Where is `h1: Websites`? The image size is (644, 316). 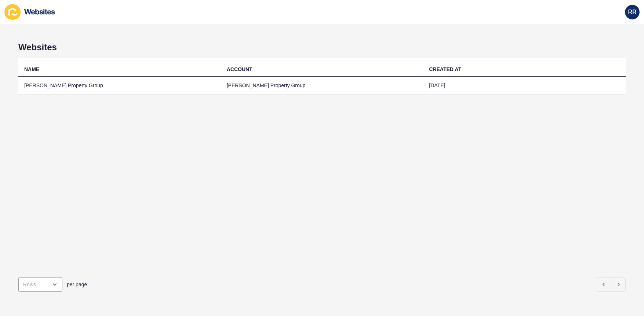 h1: Websites is located at coordinates (322, 47).